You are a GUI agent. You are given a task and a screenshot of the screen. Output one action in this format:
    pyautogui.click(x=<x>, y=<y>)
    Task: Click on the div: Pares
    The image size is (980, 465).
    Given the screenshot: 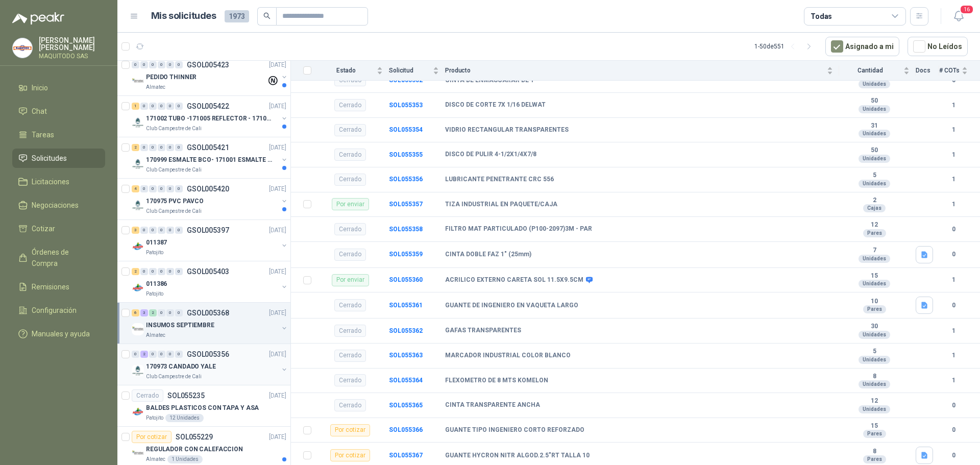 What is the action you would take?
    pyautogui.click(x=875, y=233)
    